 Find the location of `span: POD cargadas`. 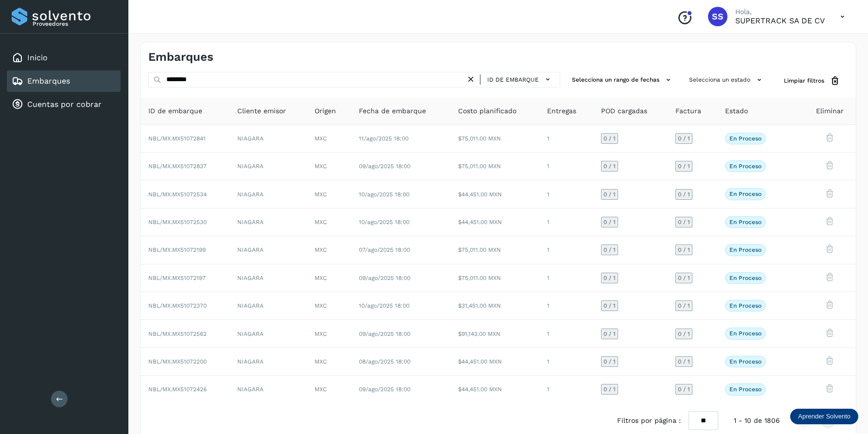

span: POD cargadas is located at coordinates (624, 111).